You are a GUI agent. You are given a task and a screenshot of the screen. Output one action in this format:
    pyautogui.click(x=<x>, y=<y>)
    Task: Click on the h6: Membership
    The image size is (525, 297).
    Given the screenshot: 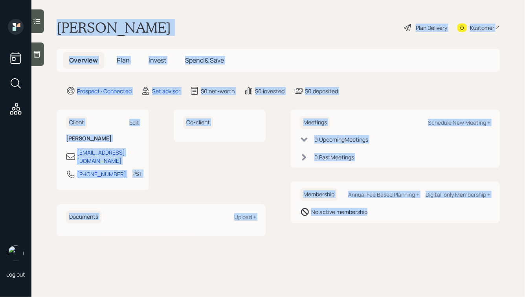 What is the action you would take?
    pyautogui.click(x=319, y=194)
    